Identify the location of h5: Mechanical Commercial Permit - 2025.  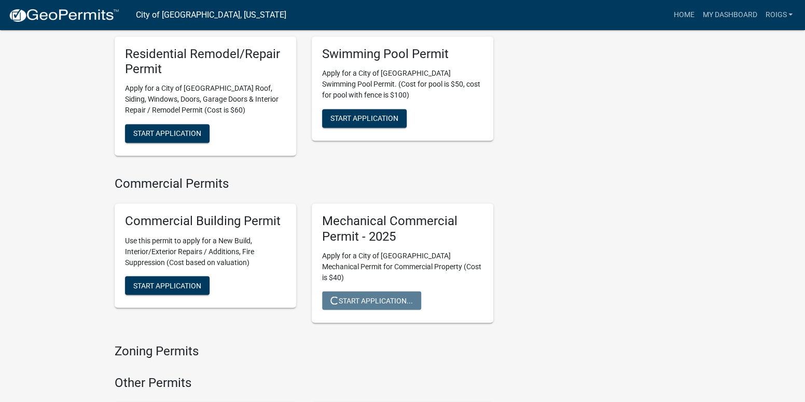
(403, 229).